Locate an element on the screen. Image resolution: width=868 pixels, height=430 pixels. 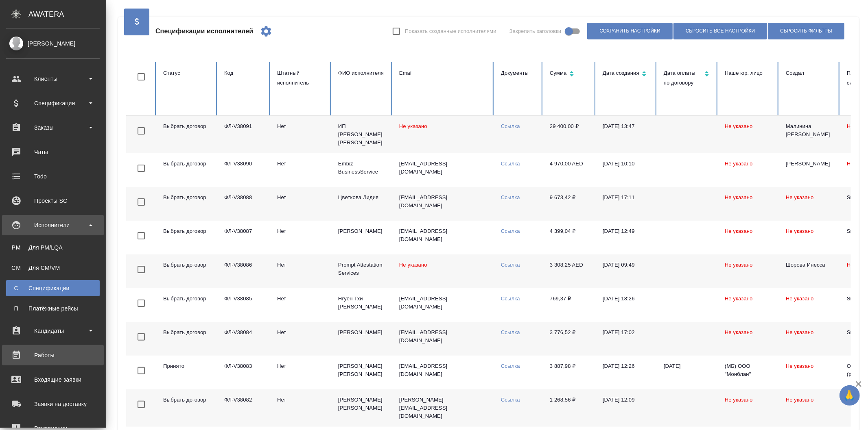
td: 3 776,52 ₽ is located at coordinates (570, 338).